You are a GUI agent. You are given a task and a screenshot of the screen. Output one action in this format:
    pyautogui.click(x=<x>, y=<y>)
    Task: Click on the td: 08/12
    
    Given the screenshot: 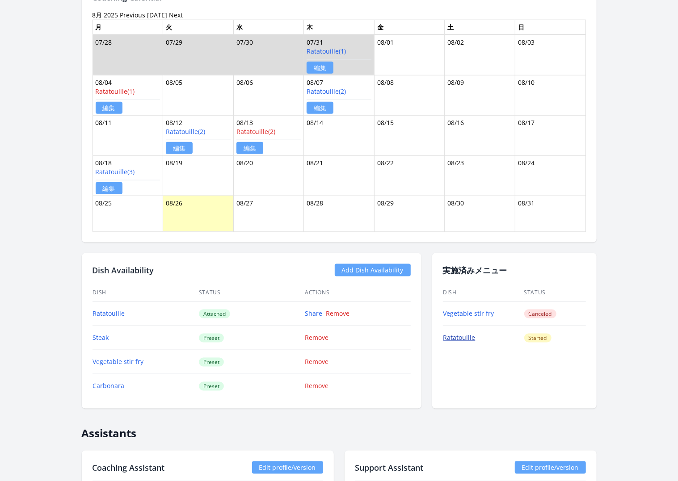 What is the action you would take?
    pyautogui.click(x=198, y=135)
    